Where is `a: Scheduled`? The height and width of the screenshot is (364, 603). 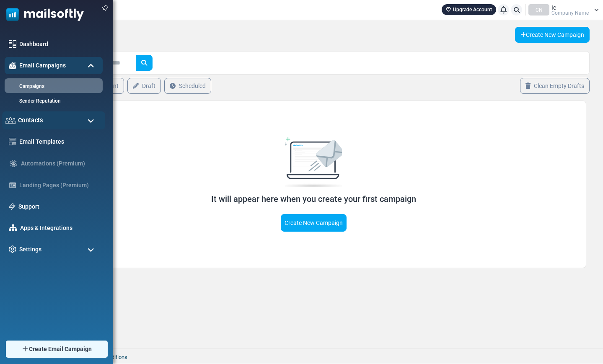 a: Scheduled is located at coordinates (187, 86).